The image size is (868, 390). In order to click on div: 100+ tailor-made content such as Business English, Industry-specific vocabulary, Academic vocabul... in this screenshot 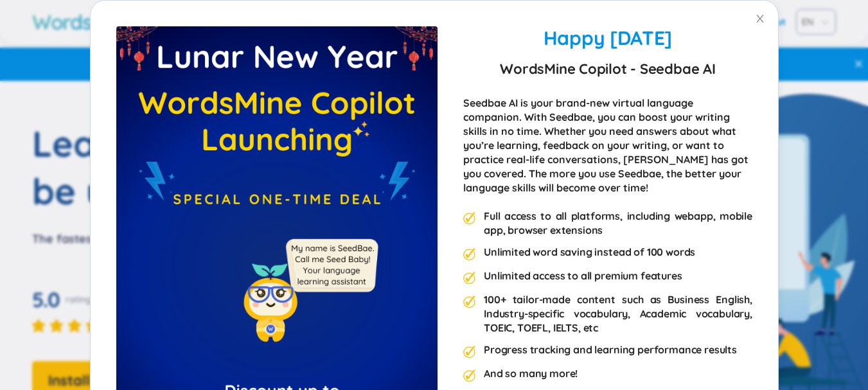, I will do `click(618, 314)`.